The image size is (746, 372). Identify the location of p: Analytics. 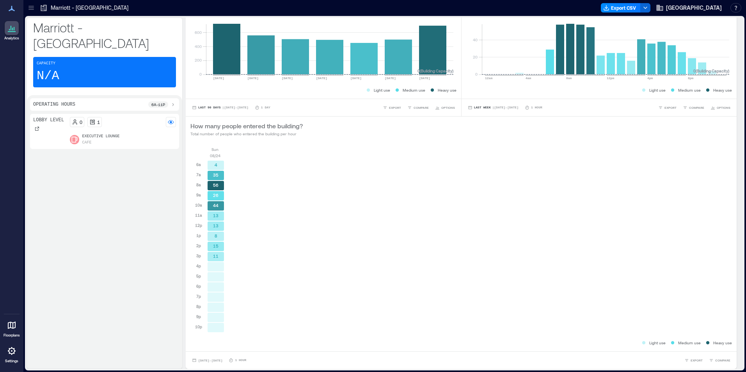
(12, 38).